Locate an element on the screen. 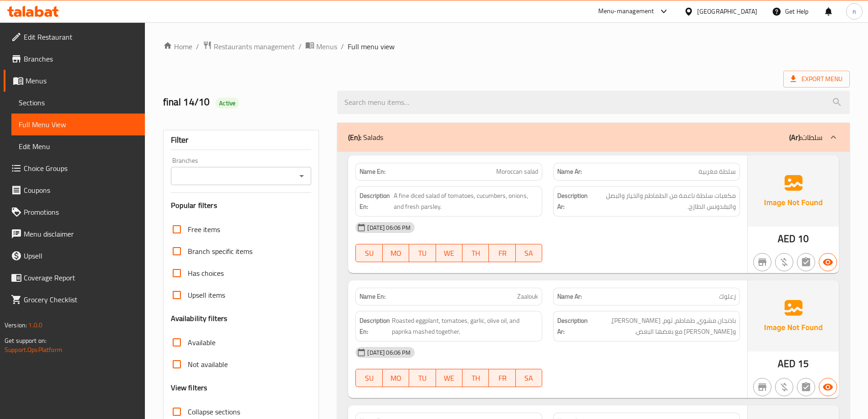 The width and height of the screenshot is (868, 419). span: Grocery Checklist is located at coordinates (80, 299).